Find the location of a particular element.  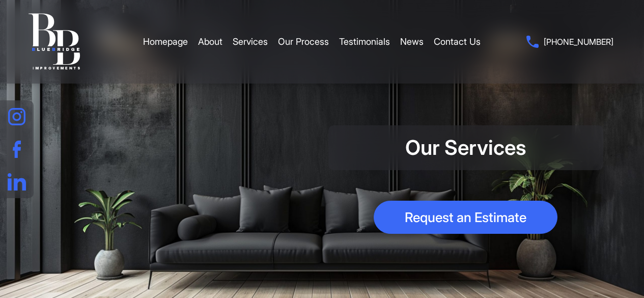

a: Testimonials is located at coordinates (365, 42).